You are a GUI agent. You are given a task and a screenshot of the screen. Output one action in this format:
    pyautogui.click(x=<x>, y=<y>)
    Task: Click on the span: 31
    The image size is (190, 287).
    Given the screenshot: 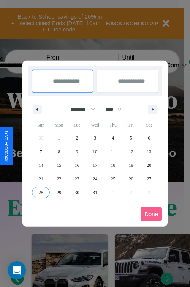 What is the action you would take?
    pyautogui.click(x=95, y=193)
    